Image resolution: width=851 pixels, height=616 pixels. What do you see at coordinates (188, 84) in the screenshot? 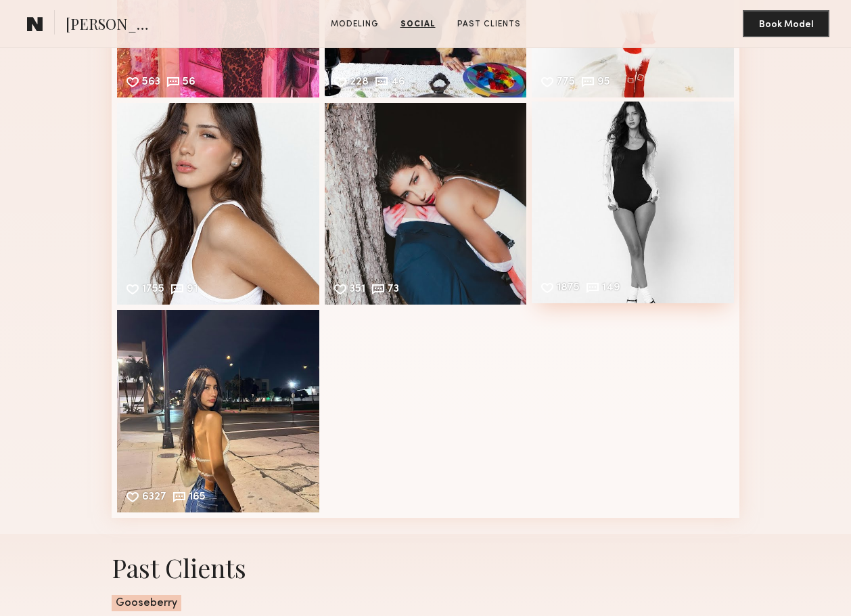
I see `div: 56` at bounding box center [188, 84].